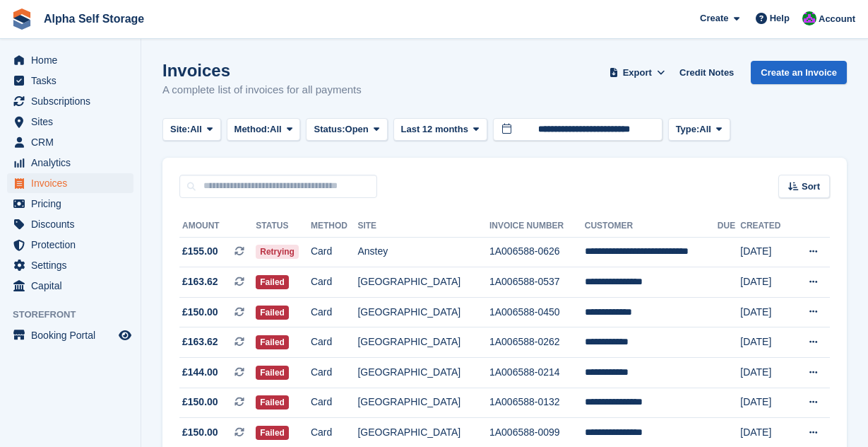  What do you see at coordinates (810, 18) in the screenshot?
I see `img: James Bambury` at bounding box center [810, 18].